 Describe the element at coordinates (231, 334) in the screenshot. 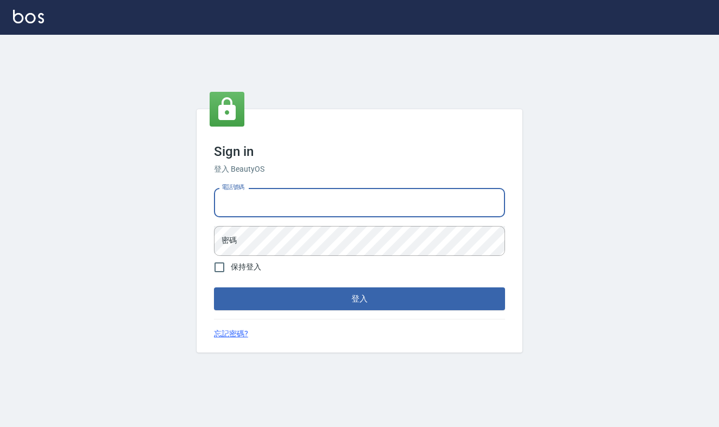

I see `a: 忘記密碼?` at that location.